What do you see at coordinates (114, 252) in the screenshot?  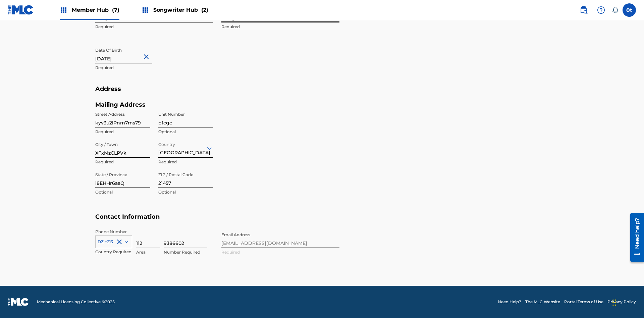 I see `p: Country Required` at bounding box center [114, 252].